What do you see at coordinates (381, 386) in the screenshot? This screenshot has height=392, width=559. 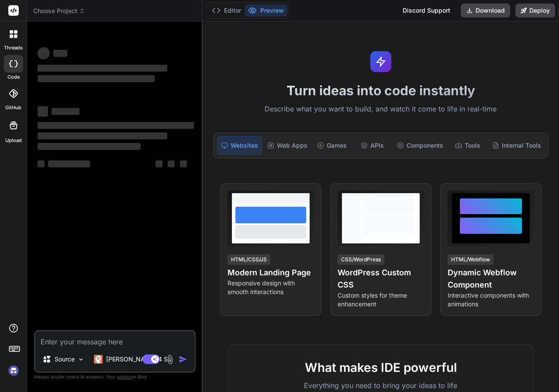 I see `p: Everything you need to bring your ideas to life` at bounding box center [381, 386].